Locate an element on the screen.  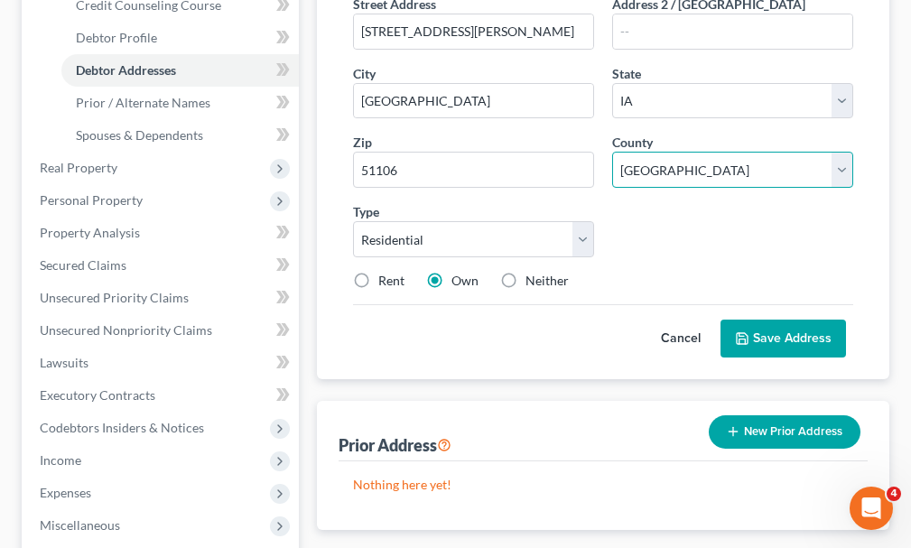
span: Unsecured Nonpriority Claims is located at coordinates (126, 330).